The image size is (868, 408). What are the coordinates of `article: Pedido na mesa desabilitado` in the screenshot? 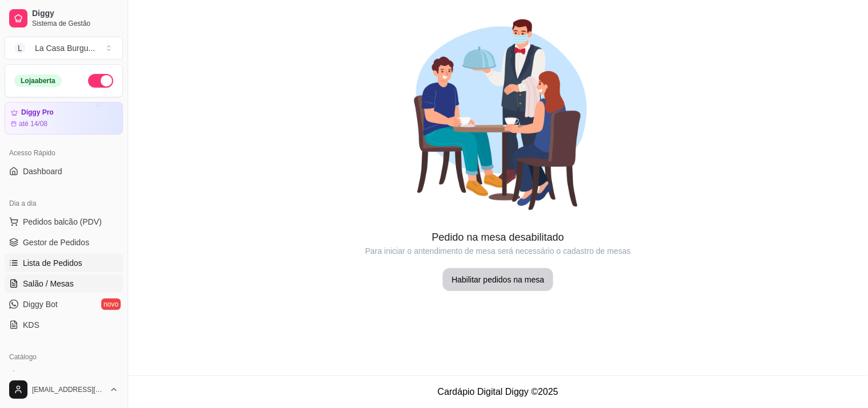 It's located at (498, 237).